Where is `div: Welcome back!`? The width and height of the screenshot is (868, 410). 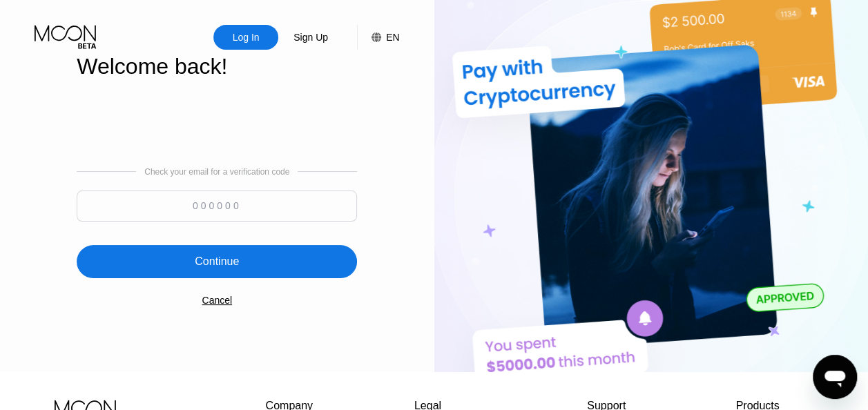 div: Welcome back! is located at coordinates (217, 66).